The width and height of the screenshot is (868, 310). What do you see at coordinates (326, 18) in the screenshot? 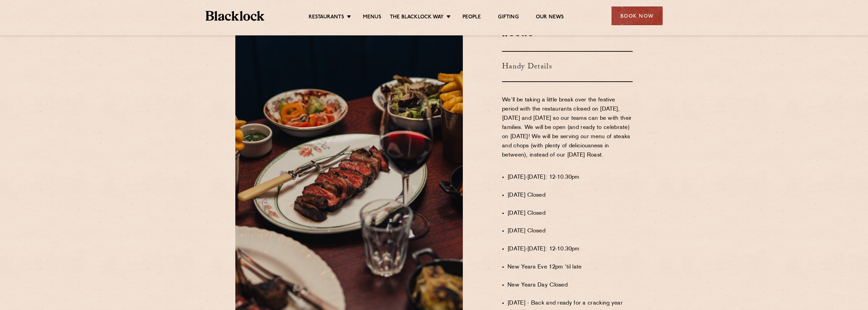
I see `a: Restaurants` at bounding box center [326, 18].